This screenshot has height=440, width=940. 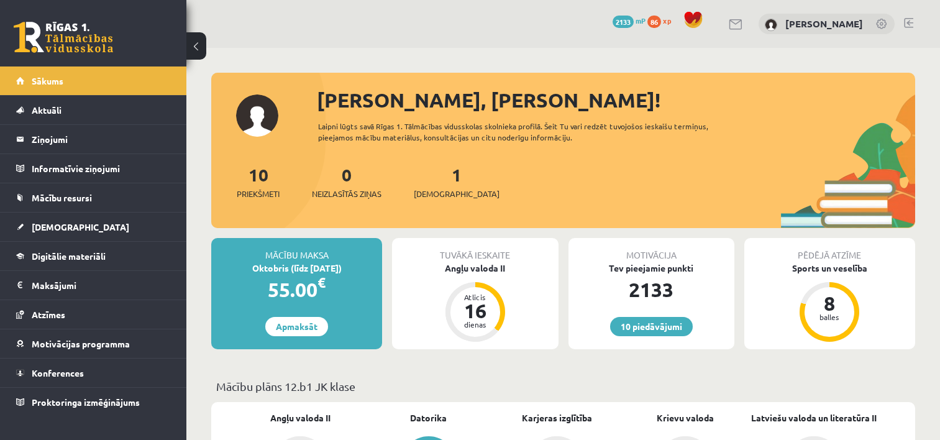 I want to click on span: Motivācijas programma, so click(x=81, y=344).